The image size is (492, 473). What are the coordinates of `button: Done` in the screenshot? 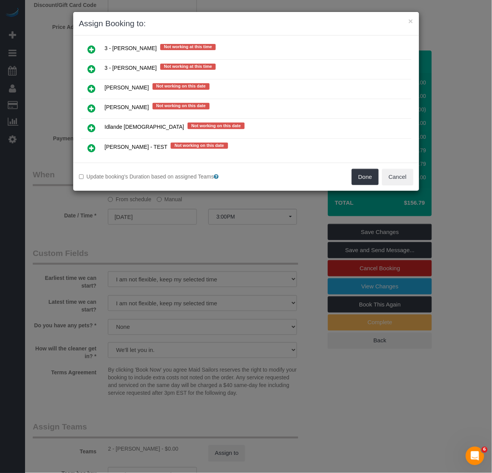 It's located at (365, 177).